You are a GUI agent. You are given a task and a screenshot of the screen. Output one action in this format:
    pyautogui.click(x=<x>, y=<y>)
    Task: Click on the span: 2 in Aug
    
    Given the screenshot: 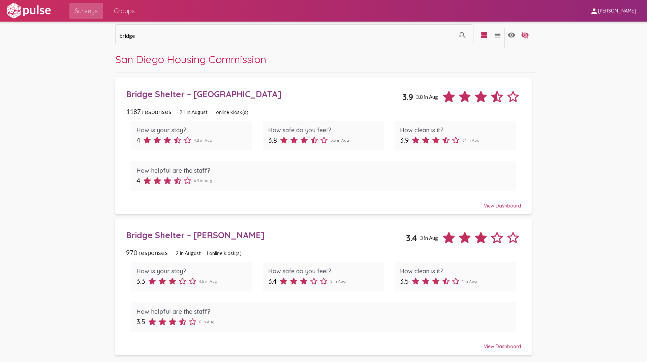 What is the action you would take?
    pyautogui.click(x=338, y=281)
    